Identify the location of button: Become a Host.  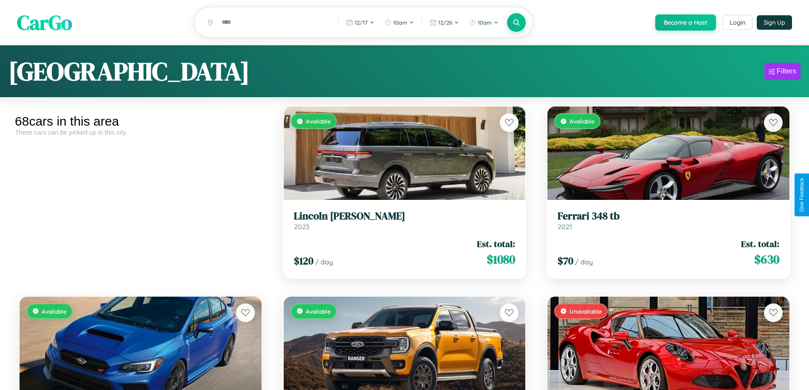
(685, 22).